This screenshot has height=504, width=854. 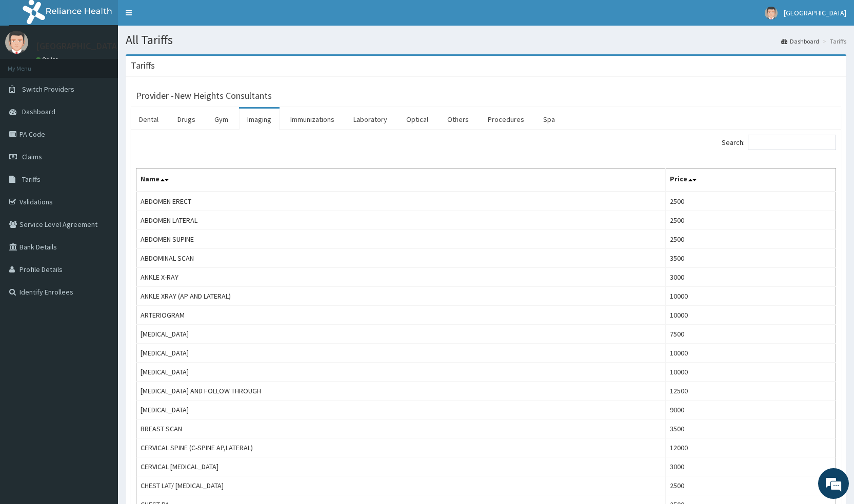 I want to click on a: Drugs, so click(x=186, y=120).